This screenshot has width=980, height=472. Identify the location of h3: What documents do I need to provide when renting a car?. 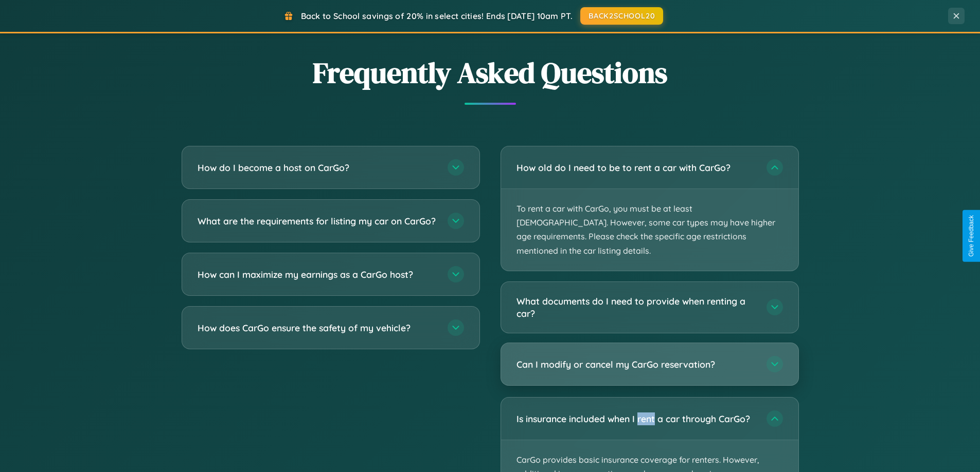
(636, 308).